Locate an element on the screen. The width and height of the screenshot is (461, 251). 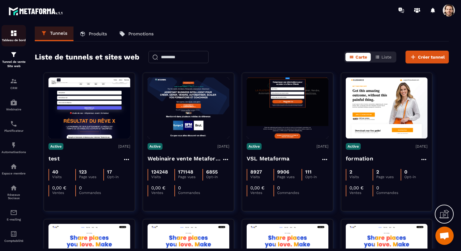
p: 111 is located at coordinates (309, 172).